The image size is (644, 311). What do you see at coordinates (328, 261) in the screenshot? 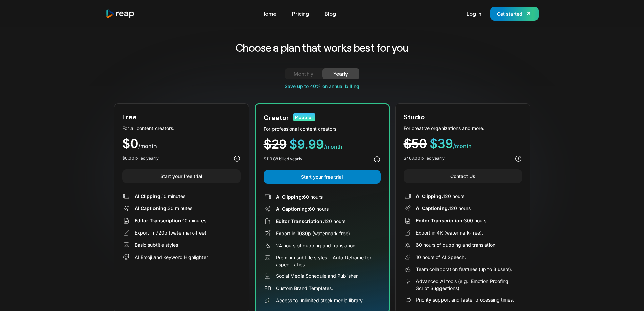
I see `div: Premium subtitle styles + Auto-Reframe for aspect ratios.` at bounding box center [328, 261].